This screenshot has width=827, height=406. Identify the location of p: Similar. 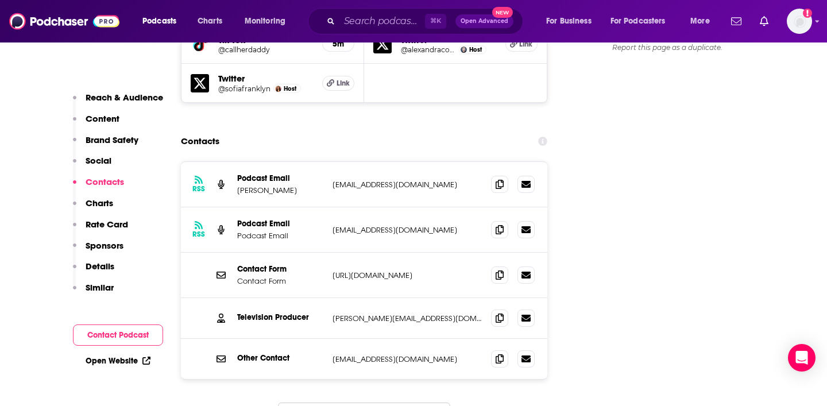
(99, 287).